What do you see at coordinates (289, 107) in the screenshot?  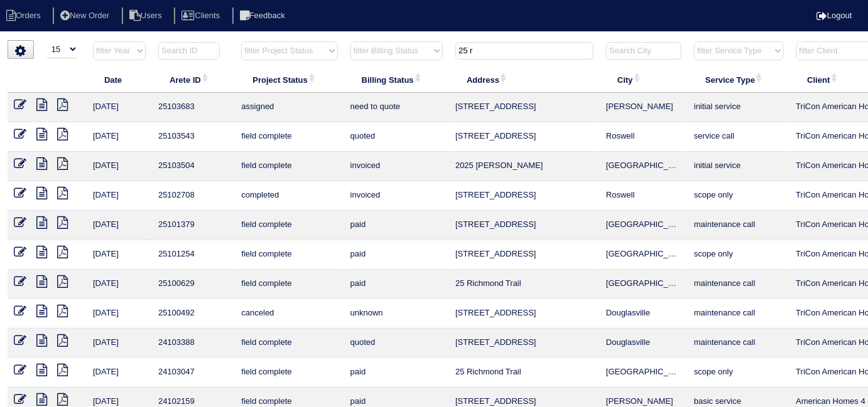 I see `td: assigned` at bounding box center [289, 107].